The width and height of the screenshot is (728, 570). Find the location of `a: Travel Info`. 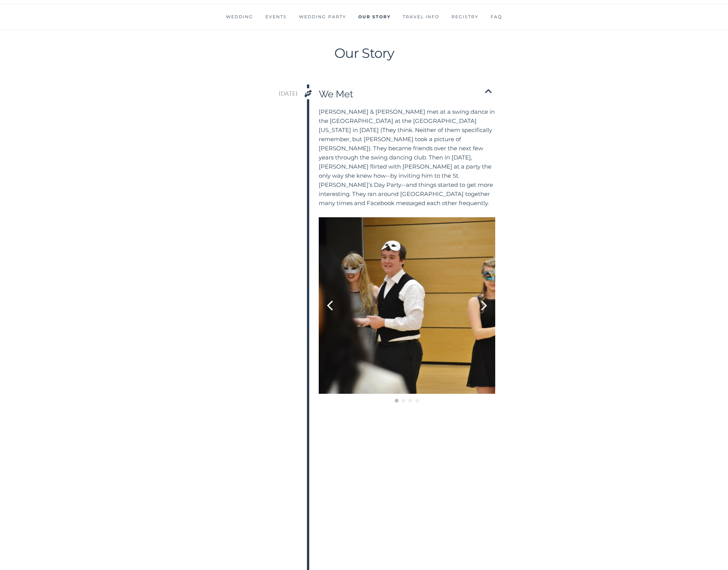

a: Travel Info is located at coordinates (421, 17).